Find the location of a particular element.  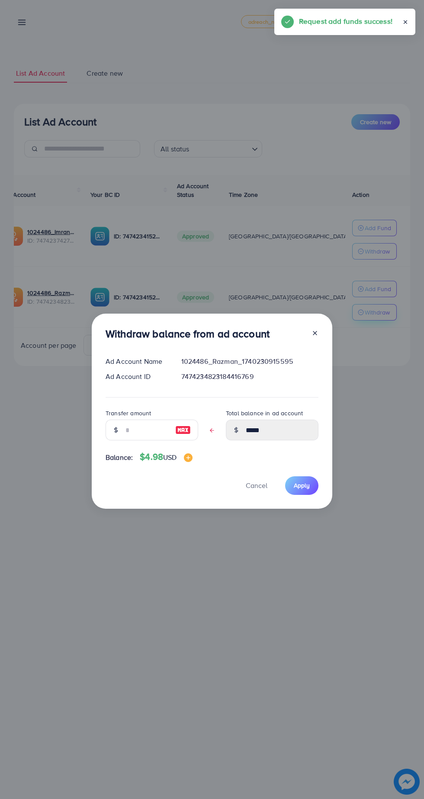

span: Balance: is located at coordinates (119, 457).